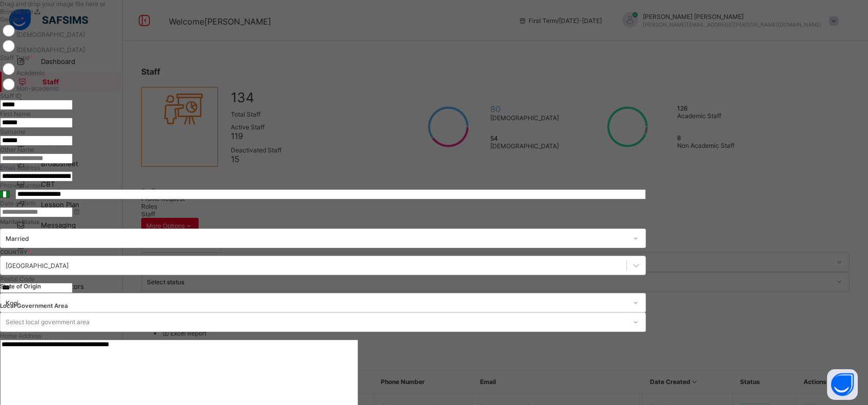 Image resolution: width=868 pixels, height=405 pixels. What do you see at coordinates (317, 302) in the screenshot?
I see `div: Kogi` at bounding box center [317, 302].